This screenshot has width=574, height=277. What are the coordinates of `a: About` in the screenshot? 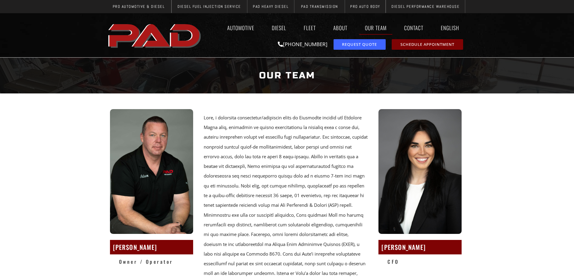 It's located at (340, 28).